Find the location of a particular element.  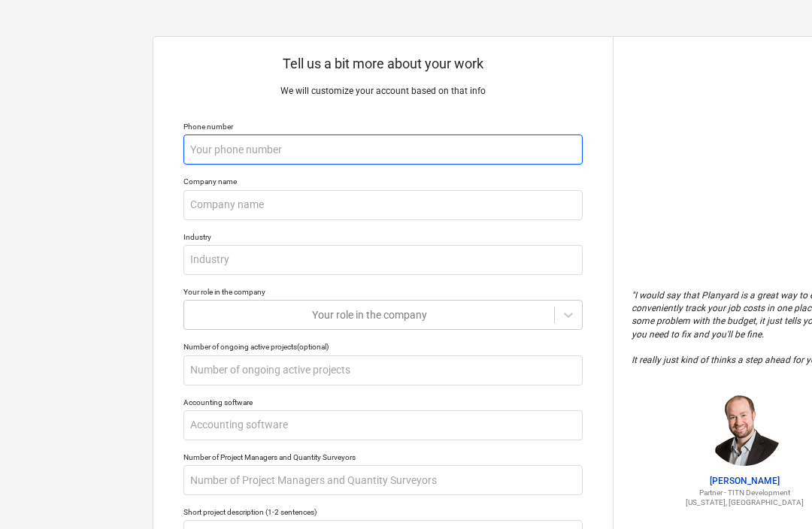

div: Number of ongoing active projects (optional) is located at coordinates (383, 346).